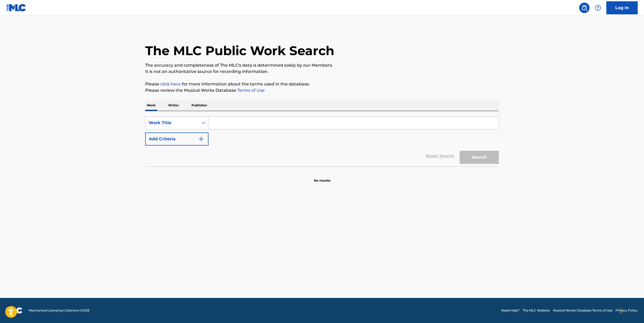  I want to click on p: No results, so click(322, 177).